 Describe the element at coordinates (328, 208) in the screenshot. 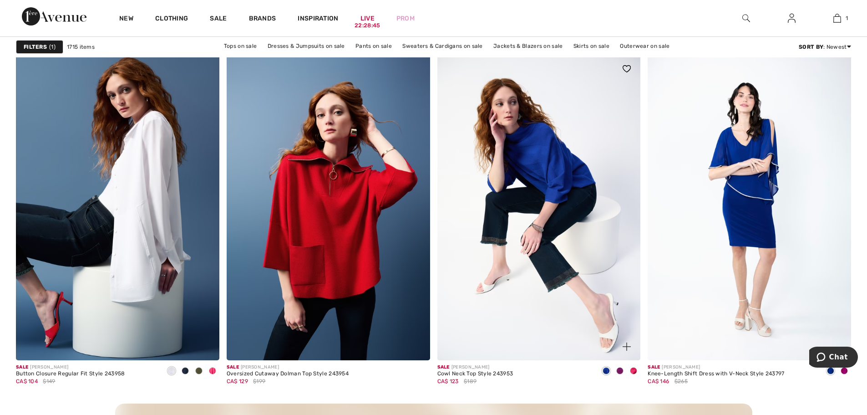

I see `a: Oversized Cutaway Dolman Top Style 243954. Lipstick Red 173` at that location.